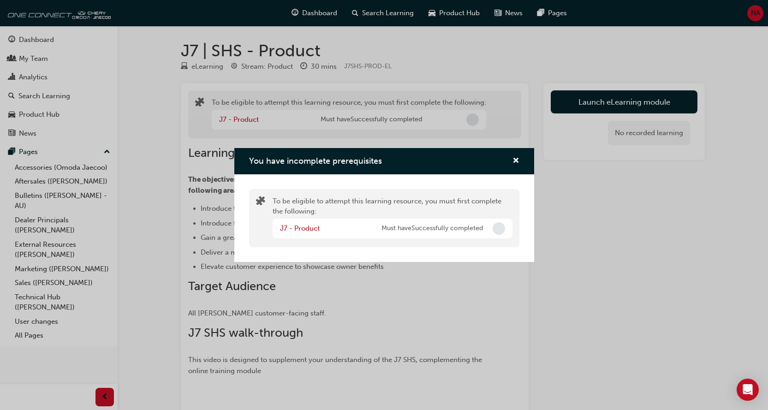 The height and width of the screenshot is (410, 768). Describe the element at coordinates (384, 205) in the screenshot. I see `div: You have incomplete prerequisites` at that location.